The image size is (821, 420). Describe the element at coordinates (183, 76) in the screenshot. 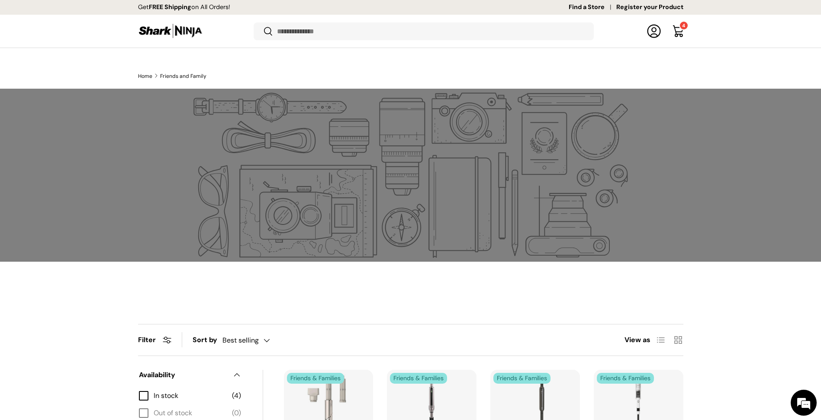

I see `a: Friends and Family` at that location.